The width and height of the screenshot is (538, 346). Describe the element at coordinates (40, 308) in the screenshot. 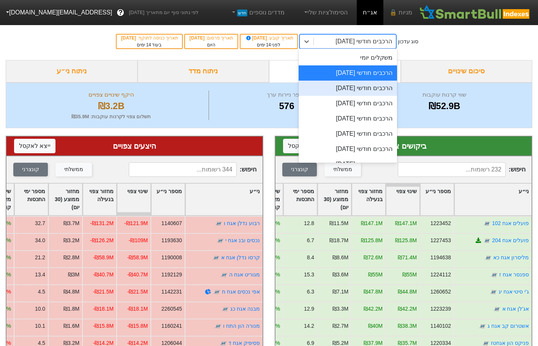

I see `div: 10.0` at that location.